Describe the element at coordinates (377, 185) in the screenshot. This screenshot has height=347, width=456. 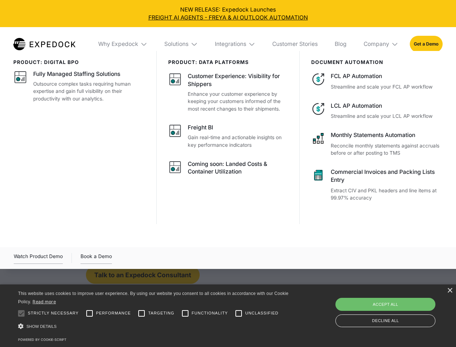
I see `a: Commercial Invoices and Packing Lists EntryExtract CIV and PKL headers and line items at 99.97% a...` at that location.